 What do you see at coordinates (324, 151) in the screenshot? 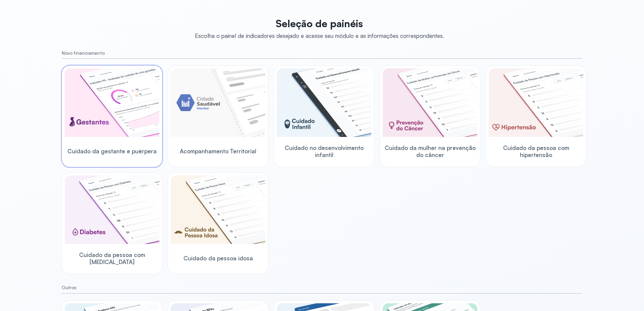
I see `span: Cuidado no desenvolvimento infantil` at bounding box center [324, 151].